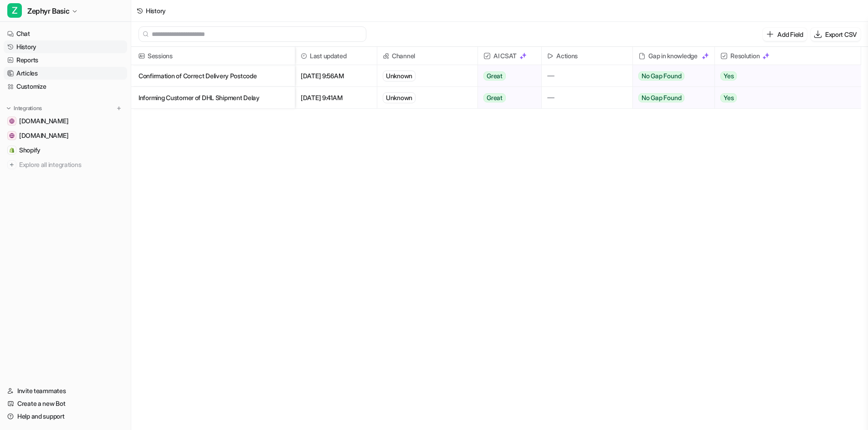 Image resolution: width=868 pixels, height=430 pixels. What do you see at coordinates (509, 56) in the screenshot?
I see `span: AI CSAT` at bounding box center [509, 56].